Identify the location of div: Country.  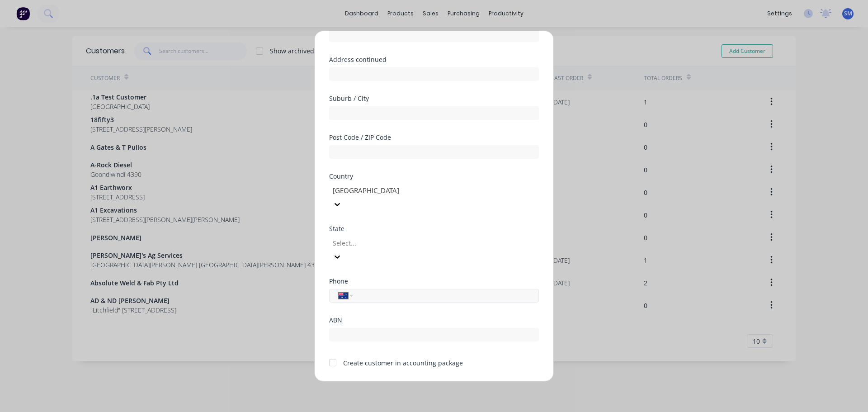
(434, 176).